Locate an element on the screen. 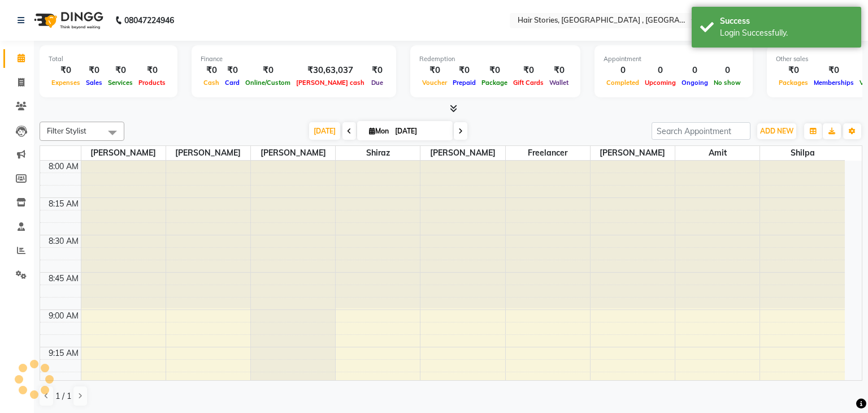 This screenshot has height=413, width=868. span: Sales is located at coordinates (94, 83).